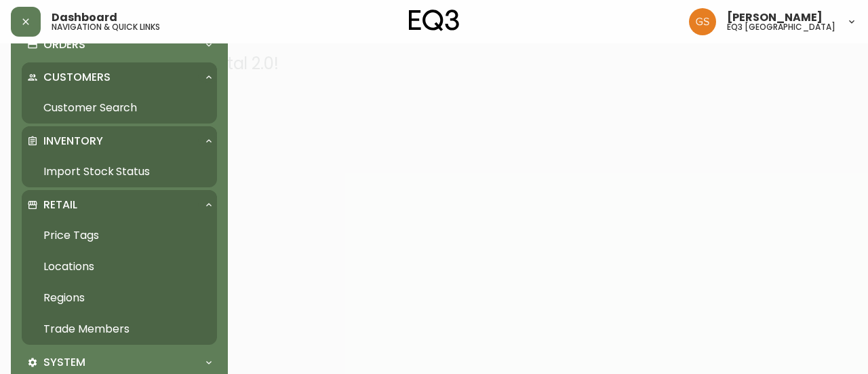  I want to click on img: 6b403d9c54a9a0c30f681d41f5fc2571, so click(702, 21).